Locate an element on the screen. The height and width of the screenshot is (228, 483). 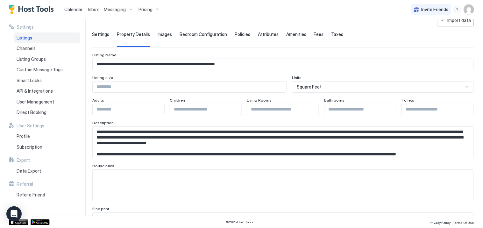
span: Messaging is located at coordinates (115, 10).